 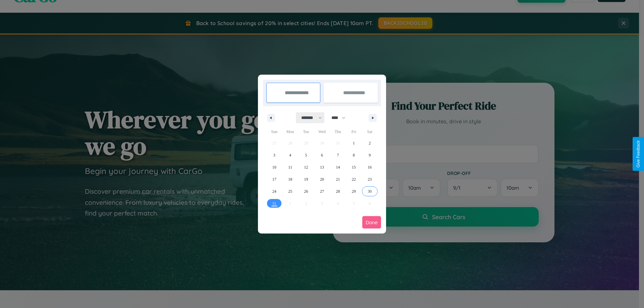 I want to click on span: 27, so click(x=322, y=191).